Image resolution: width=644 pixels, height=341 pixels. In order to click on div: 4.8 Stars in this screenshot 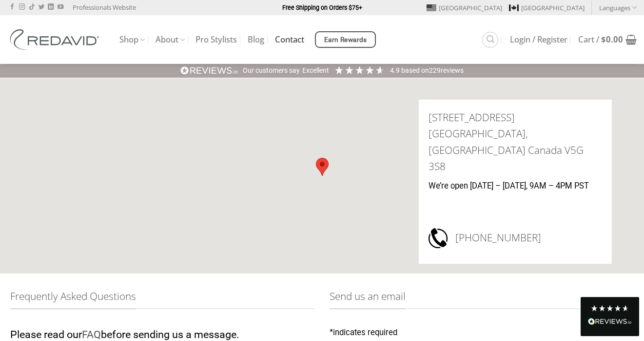, I will do `click(610, 308)`.